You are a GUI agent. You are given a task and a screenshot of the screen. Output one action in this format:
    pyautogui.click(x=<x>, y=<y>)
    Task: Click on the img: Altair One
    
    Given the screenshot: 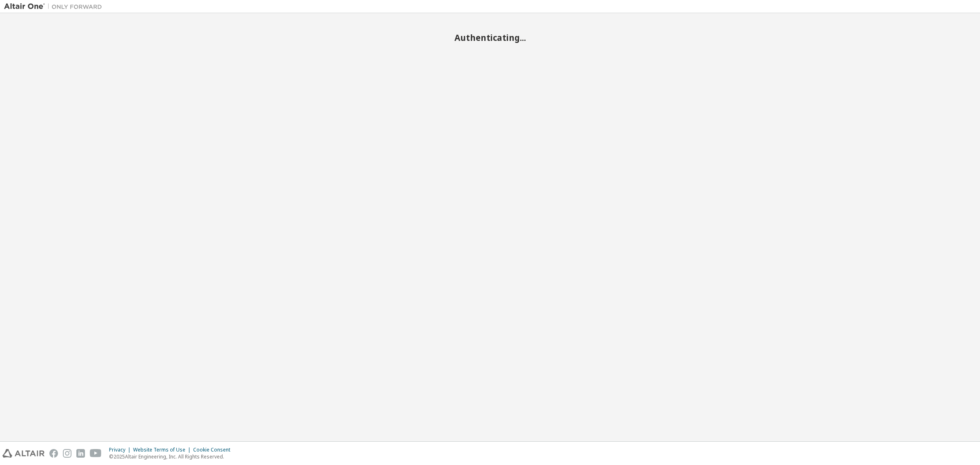 What is the action you would take?
    pyautogui.click(x=55, y=7)
    